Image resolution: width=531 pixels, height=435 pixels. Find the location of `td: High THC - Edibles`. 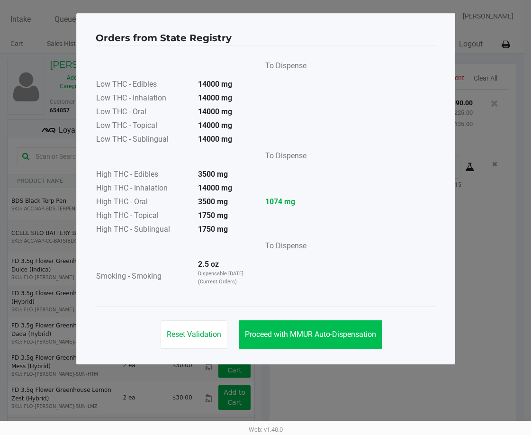

td: High THC - Edibles is located at coordinates (143, 175).